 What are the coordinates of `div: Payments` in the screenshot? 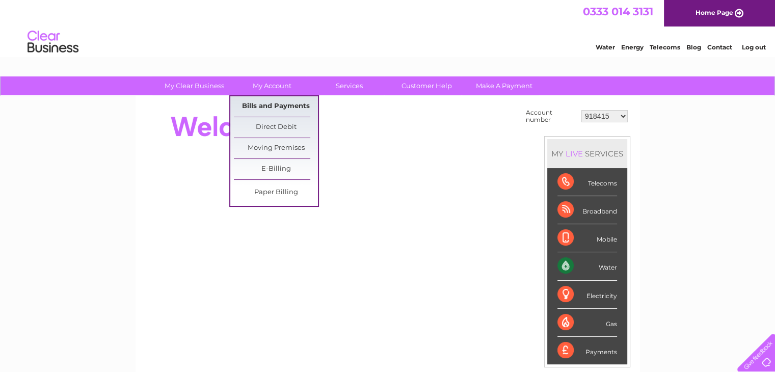 It's located at (587, 351).